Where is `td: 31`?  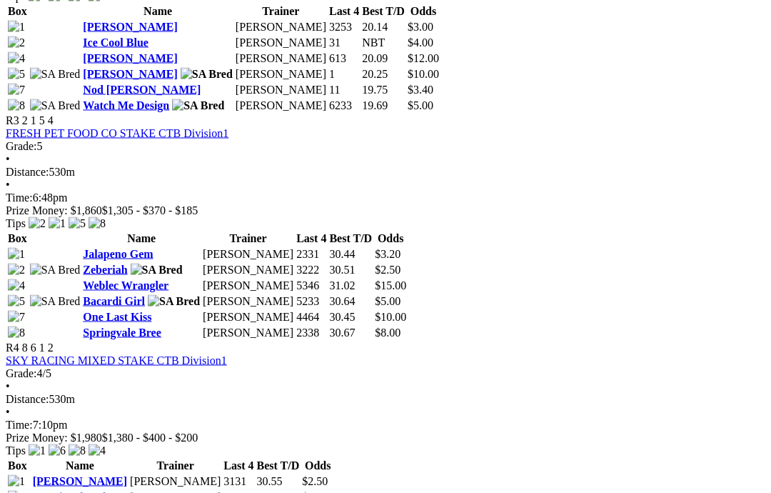 td: 31 is located at coordinates (344, 43).